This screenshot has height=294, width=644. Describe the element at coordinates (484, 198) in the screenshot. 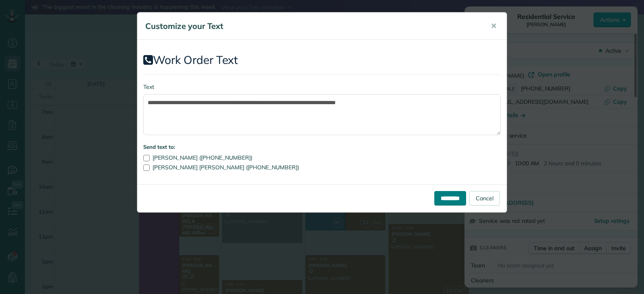

I see `a: Cancel` at that location.